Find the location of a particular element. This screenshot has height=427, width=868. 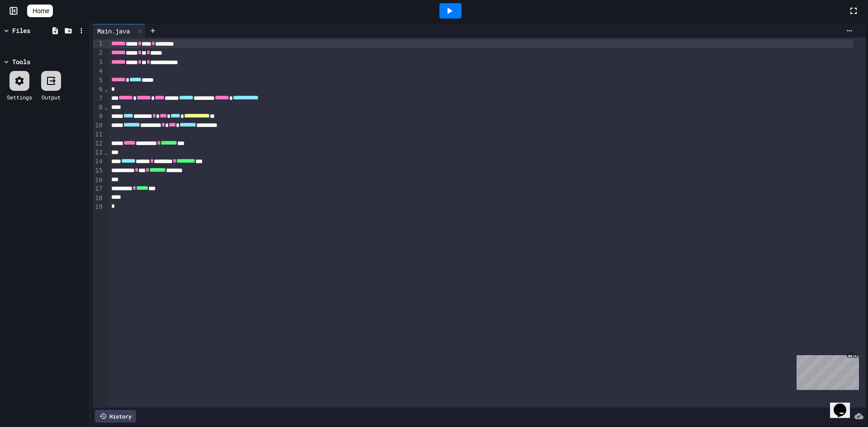

div: 12 is located at coordinates (98, 144).